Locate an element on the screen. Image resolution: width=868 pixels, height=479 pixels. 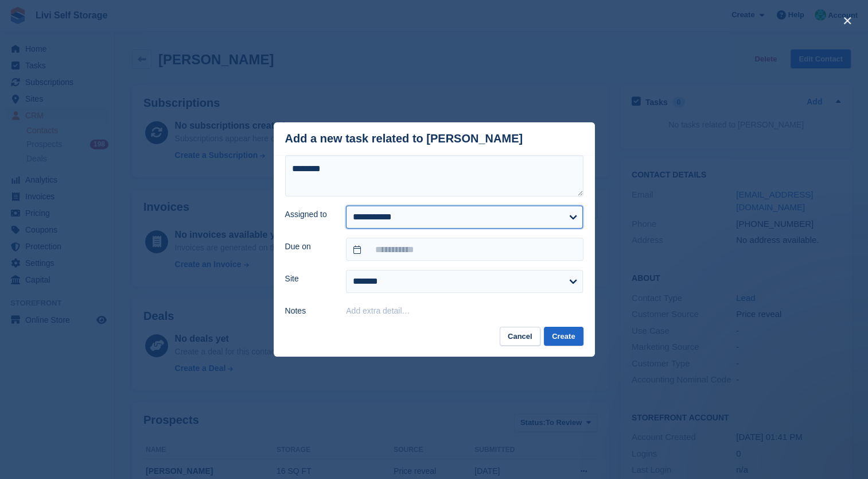
button: Cancel is located at coordinates (520, 336).